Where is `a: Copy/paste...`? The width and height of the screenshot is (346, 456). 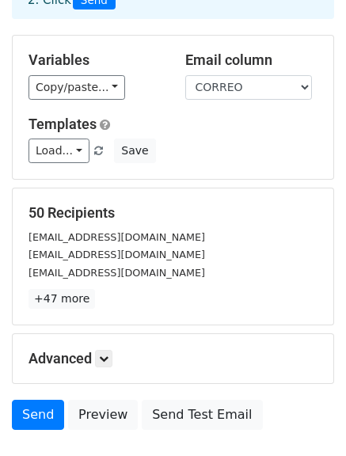 a: Copy/paste... is located at coordinates (77, 87).